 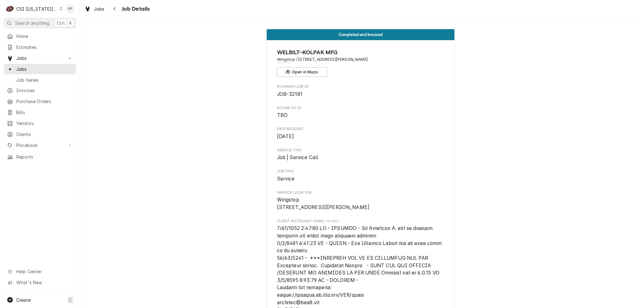 What do you see at coordinates (135, 9) in the screenshot?
I see `span: Job Details` at bounding box center [135, 9].